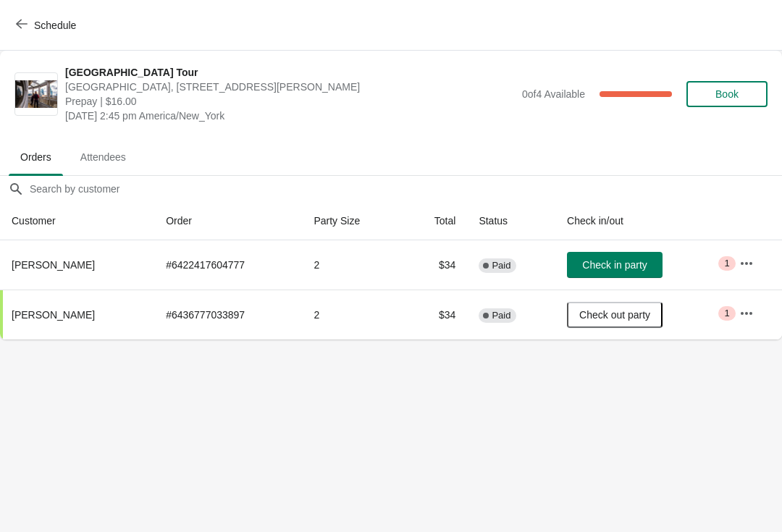 The height and width of the screenshot is (532, 782). I want to click on span: Check out party, so click(615, 315).